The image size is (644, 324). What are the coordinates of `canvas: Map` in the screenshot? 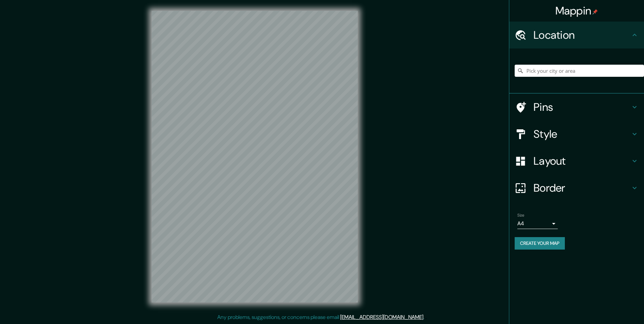 It's located at (254, 156).